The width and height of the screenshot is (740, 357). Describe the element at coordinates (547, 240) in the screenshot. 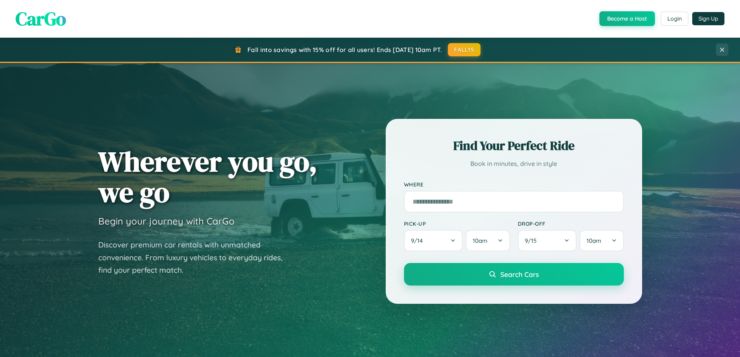

I see `button: 9/15` at that location.